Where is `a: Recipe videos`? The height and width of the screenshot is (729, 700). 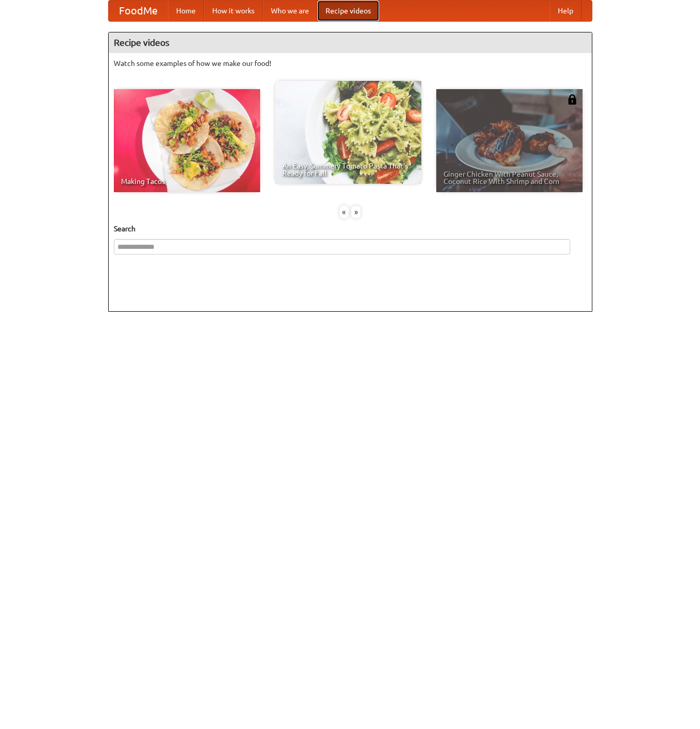
a: Recipe videos is located at coordinates (348, 11).